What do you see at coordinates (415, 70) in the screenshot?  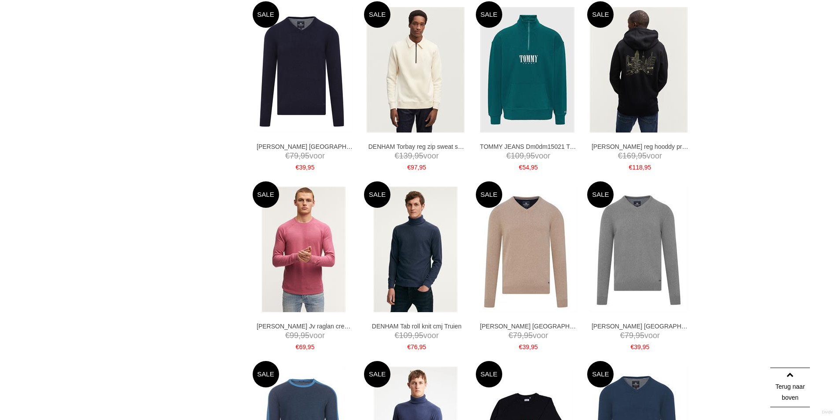 I see `img: DENHAM Torbay reg zip sweat ss Truien` at bounding box center [415, 70].